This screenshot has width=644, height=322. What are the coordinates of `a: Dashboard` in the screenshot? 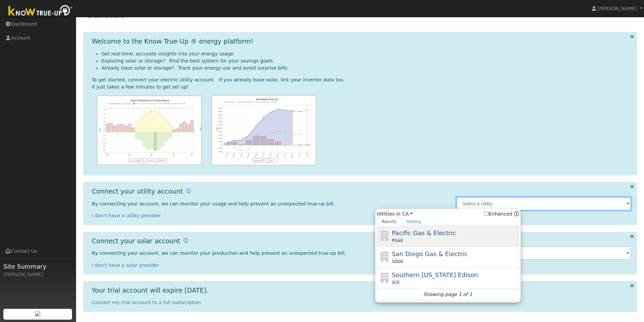 It's located at (106, 15).